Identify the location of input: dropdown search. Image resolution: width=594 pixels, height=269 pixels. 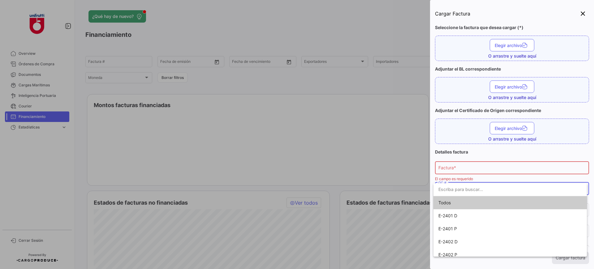
(510, 189).